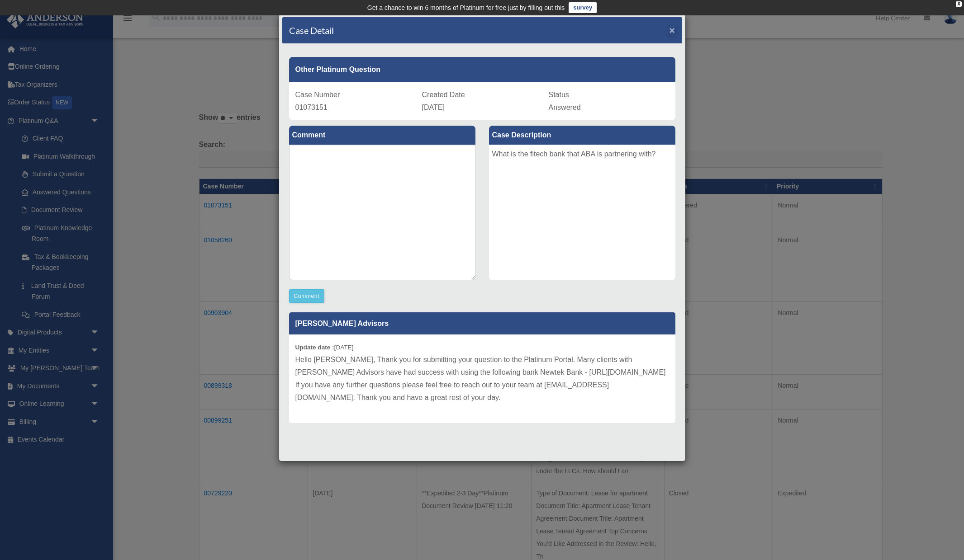 This screenshot has height=560, width=964. I want to click on span: Answered, so click(565, 107).